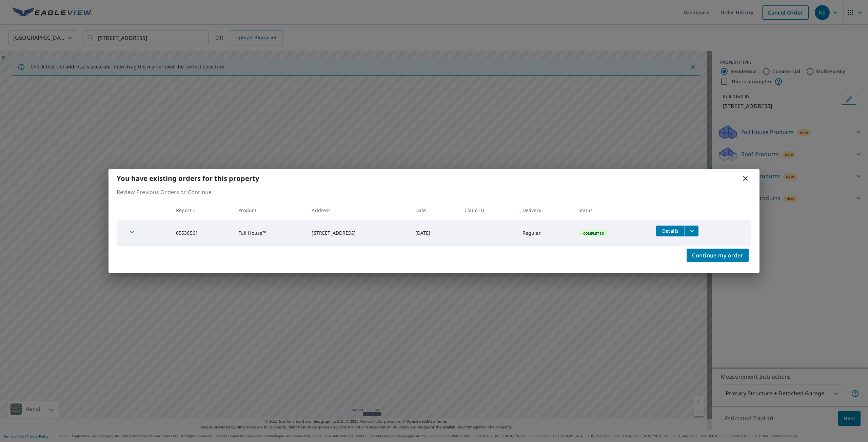 The width and height of the screenshot is (868, 442). Describe the element at coordinates (269, 233) in the screenshot. I see `td: Full House™` at that location.